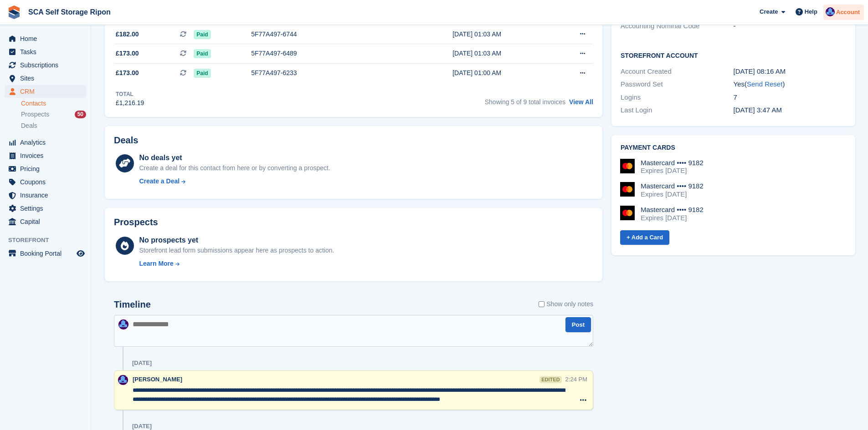  I want to click on span: Pricing, so click(47, 169).